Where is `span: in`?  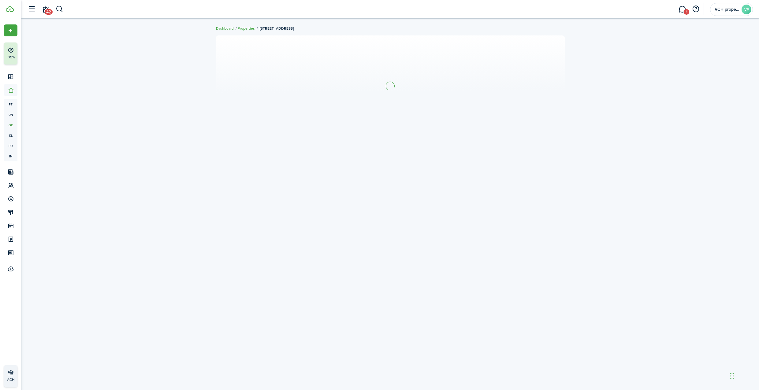 span: in is located at coordinates (11, 156).